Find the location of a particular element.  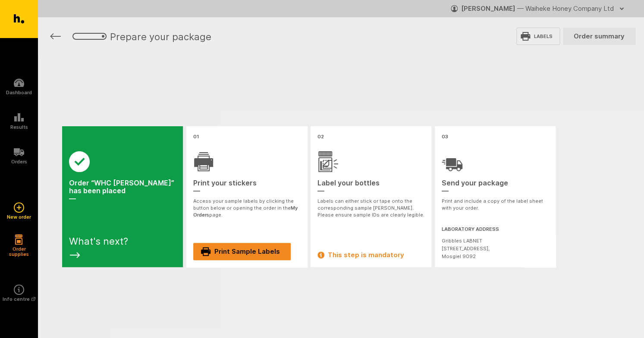

h5: Orders is located at coordinates (19, 162).